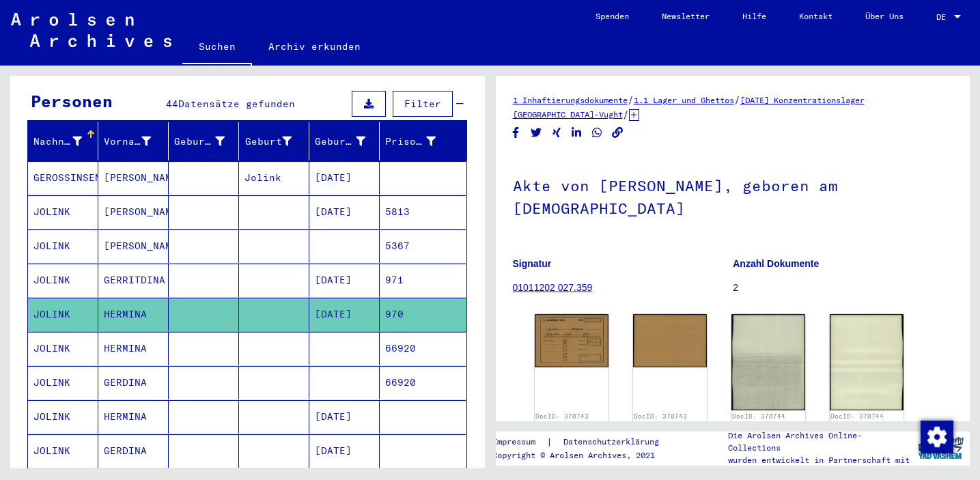 The image size is (980, 480). What do you see at coordinates (344, 142) in the screenshot?
I see `mat-header-cell: Geburtsdatum` at bounding box center [344, 142].